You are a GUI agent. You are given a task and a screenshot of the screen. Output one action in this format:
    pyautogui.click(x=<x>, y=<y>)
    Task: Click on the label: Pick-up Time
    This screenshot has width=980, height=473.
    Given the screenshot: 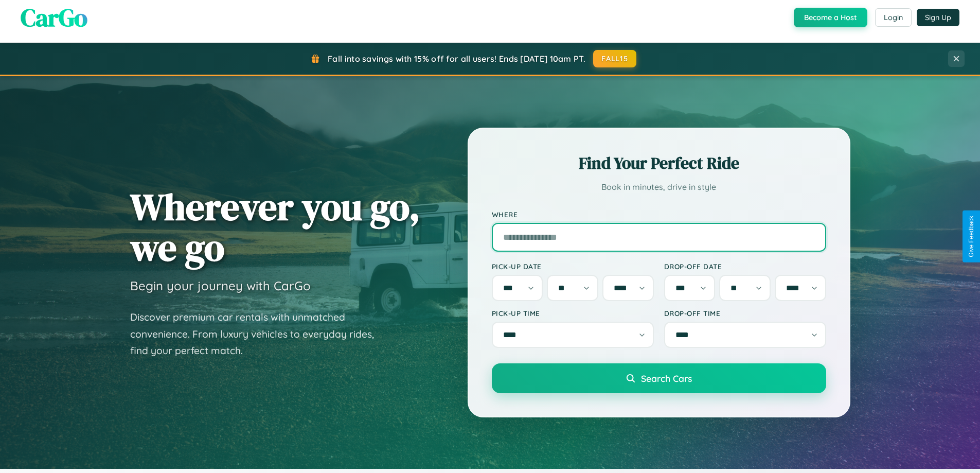 What is the action you would take?
    pyautogui.click(x=573, y=313)
    